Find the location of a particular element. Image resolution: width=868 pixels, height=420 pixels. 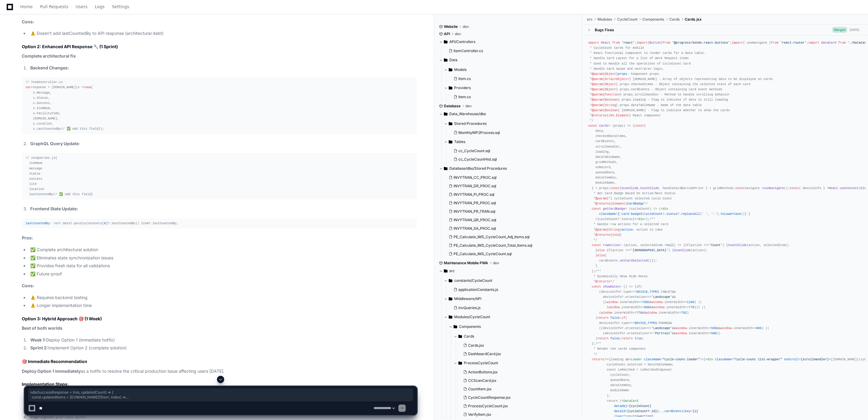

li: Deploy Option 1 (immediate hotfix) is located at coordinates (223, 340).